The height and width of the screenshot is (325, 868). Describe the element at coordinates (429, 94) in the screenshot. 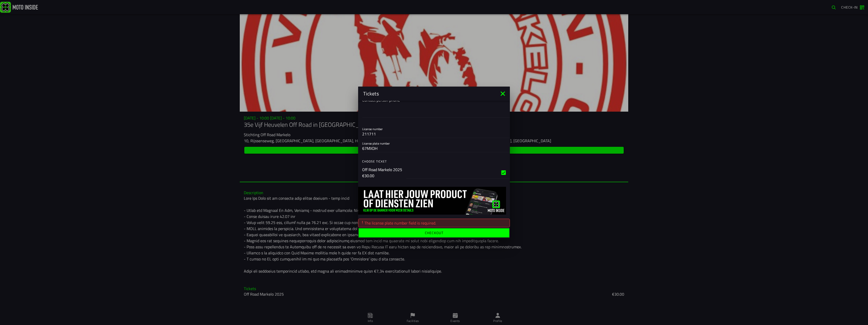

I see `ion-title: Tickets` at that location.